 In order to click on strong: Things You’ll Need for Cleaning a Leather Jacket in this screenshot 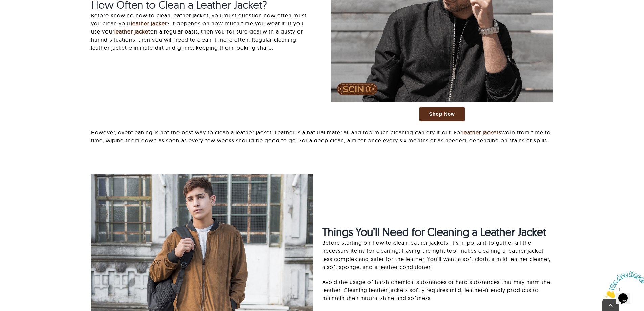, I will do `click(434, 232)`.